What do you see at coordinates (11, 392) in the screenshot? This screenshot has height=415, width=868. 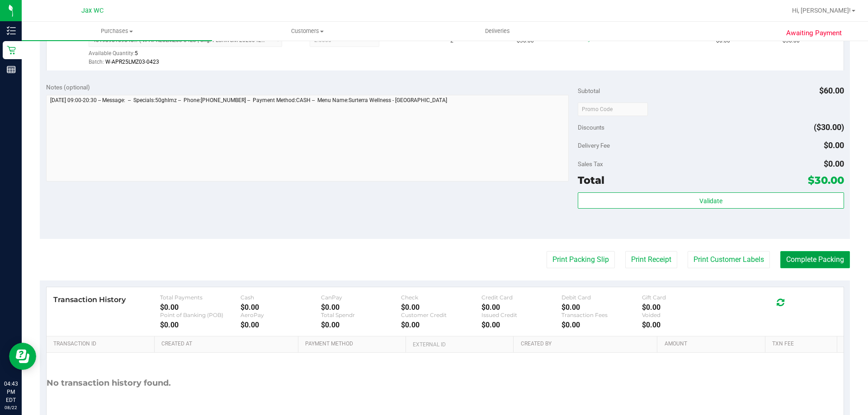 I see `p: 04:43 PM EDT` at bounding box center [11, 392].